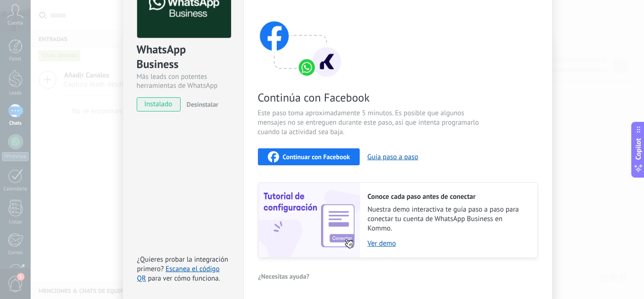 Image resolution: width=644 pixels, height=299 pixels. Describe the element at coordinates (178, 273) in the screenshot. I see `a: Escanea el código QR` at that location.